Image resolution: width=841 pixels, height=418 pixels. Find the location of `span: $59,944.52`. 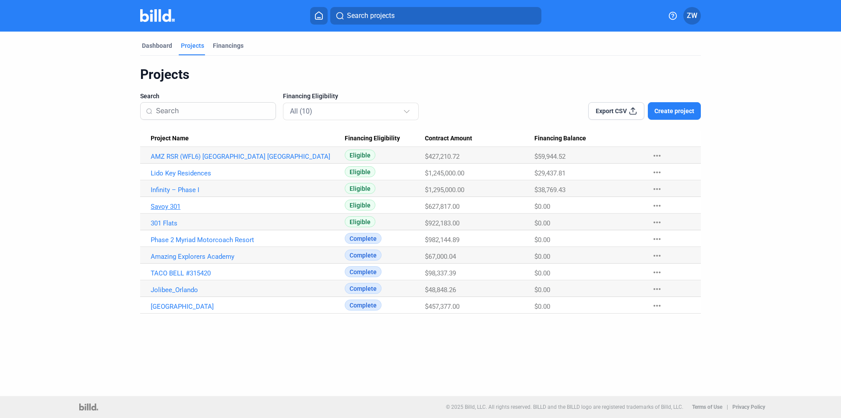

span: $59,944.52 is located at coordinates (550, 156).